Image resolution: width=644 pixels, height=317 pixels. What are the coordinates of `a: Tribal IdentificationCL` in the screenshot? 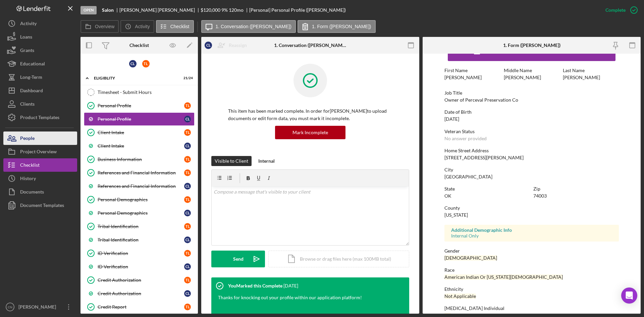 It's located at (140, 240).